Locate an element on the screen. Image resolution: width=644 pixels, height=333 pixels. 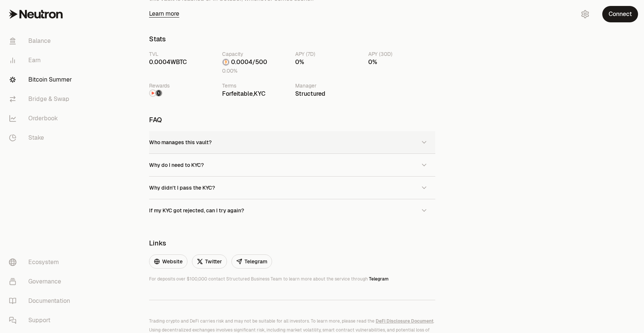
h3: Stats is located at coordinates (292, 39).